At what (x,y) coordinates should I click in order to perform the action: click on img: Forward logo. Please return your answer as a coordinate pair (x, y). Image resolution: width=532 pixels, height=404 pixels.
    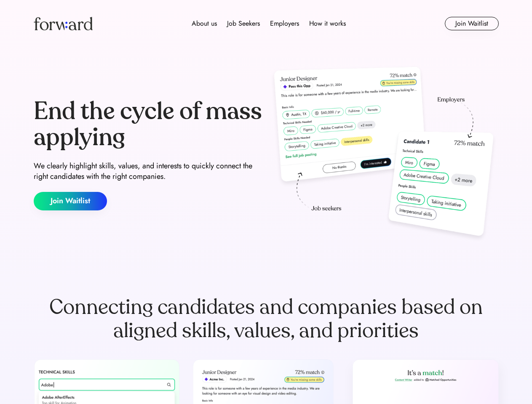
    Looking at the image, I should click on (63, 23).